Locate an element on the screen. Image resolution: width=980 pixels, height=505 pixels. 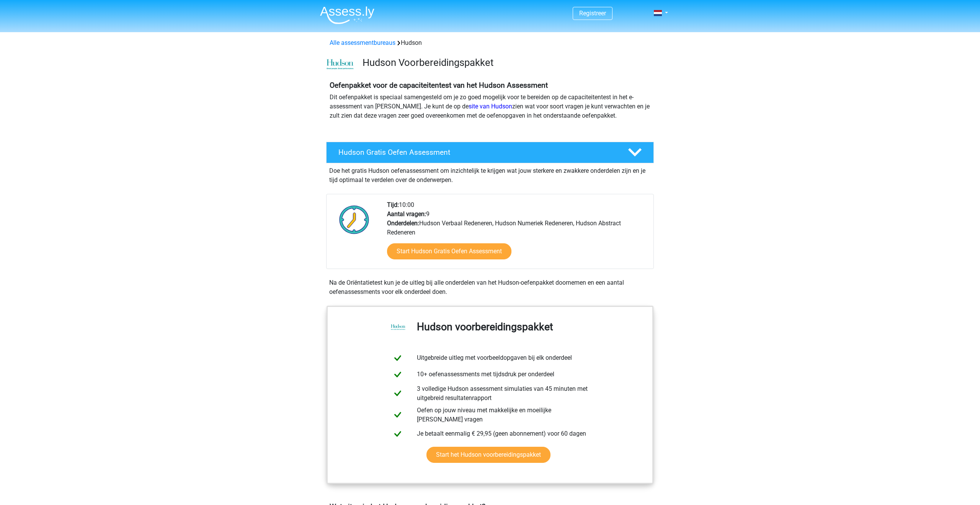
b: Oefenpakket voor de capaciteitentest van het Hudson Assessment is located at coordinates (439, 85).